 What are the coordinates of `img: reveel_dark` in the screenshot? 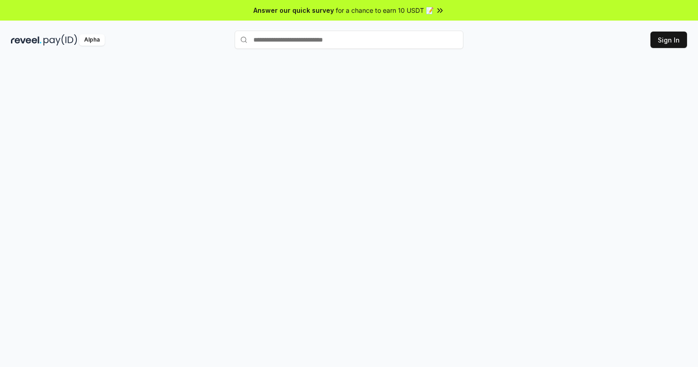 It's located at (26, 40).